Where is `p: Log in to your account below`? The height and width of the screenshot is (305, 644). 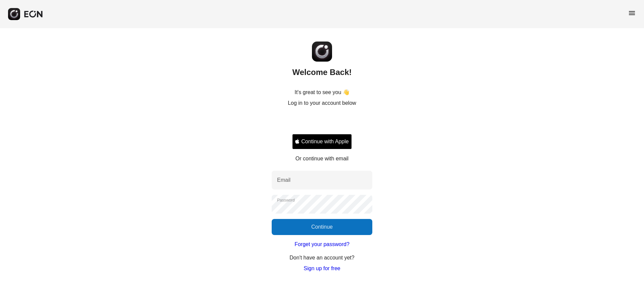
p: Log in to your account below is located at coordinates (322, 104).